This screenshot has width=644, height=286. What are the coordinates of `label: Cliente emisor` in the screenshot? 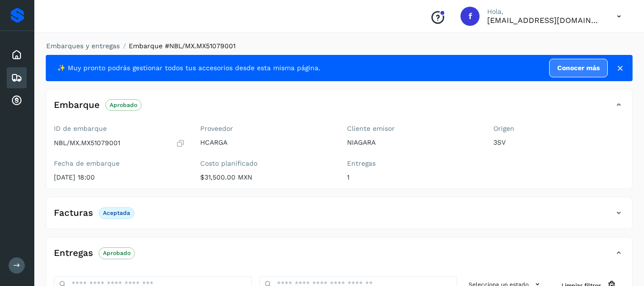 It's located at (412, 129).